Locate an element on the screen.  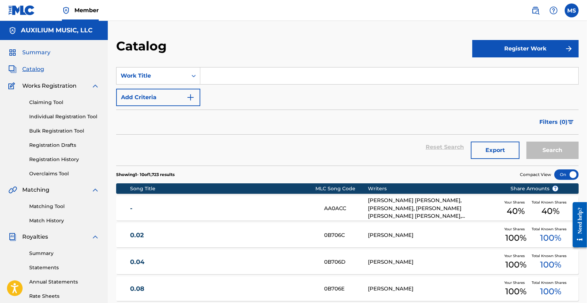
img: Top Rightsholder is located at coordinates (66, 10).